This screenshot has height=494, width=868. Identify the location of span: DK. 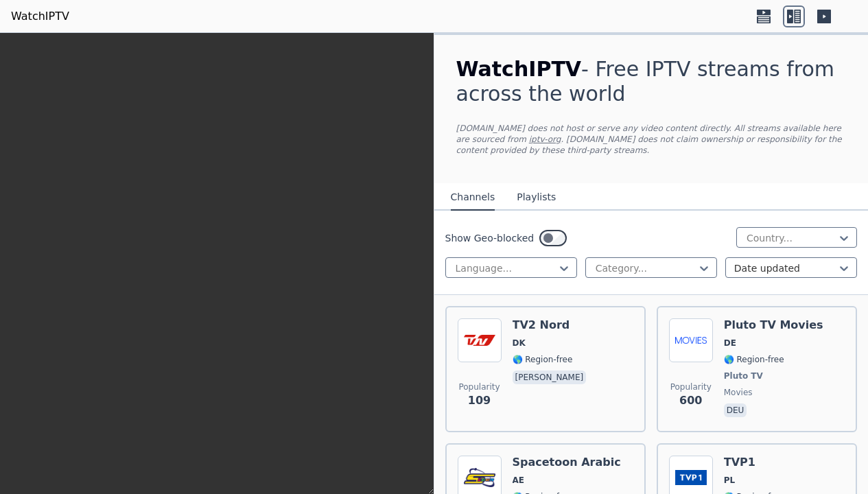
(518, 343).